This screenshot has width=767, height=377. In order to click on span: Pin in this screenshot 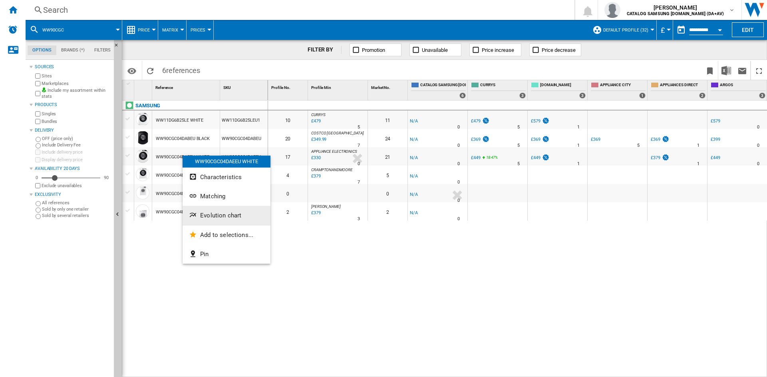, I will do `click(204, 254)`.